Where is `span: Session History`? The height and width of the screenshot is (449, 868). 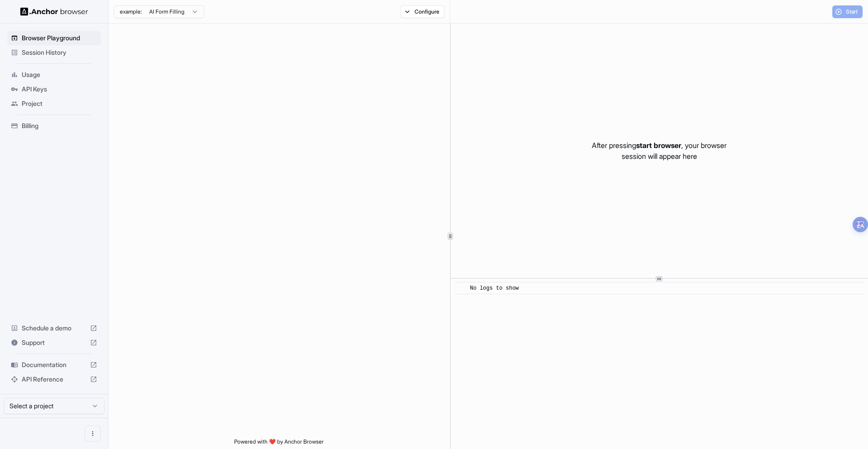 span: Session History is located at coordinates (59, 53).